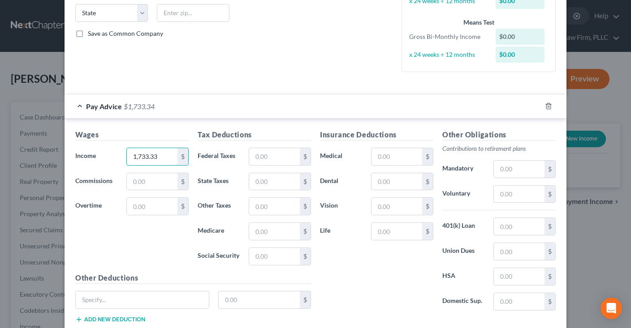 This screenshot has height=328, width=631. What do you see at coordinates (341, 207) in the screenshot?
I see `label: Vision` at bounding box center [341, 207].